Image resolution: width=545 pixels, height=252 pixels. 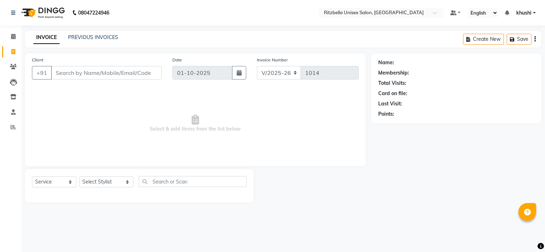 What do you see at coordinates (393, 93) in the screenshot?
I see `div: Card on file:` at bounding box center [393, 93].